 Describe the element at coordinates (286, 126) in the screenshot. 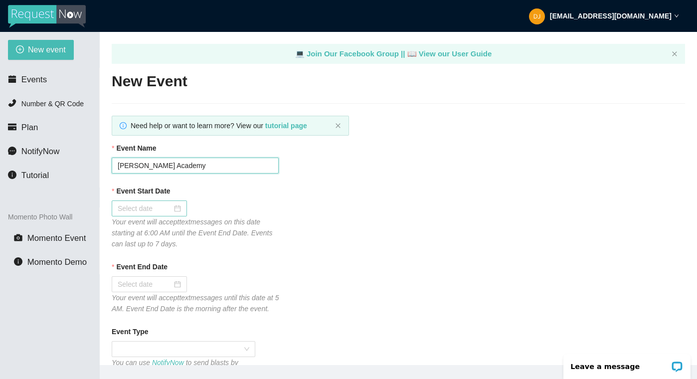

I see `b: tutorial page` at that location.